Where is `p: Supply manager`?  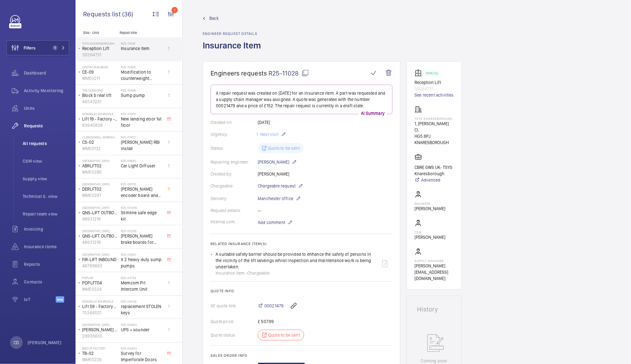
p: Supply manager is located at coordinates (435, 261).